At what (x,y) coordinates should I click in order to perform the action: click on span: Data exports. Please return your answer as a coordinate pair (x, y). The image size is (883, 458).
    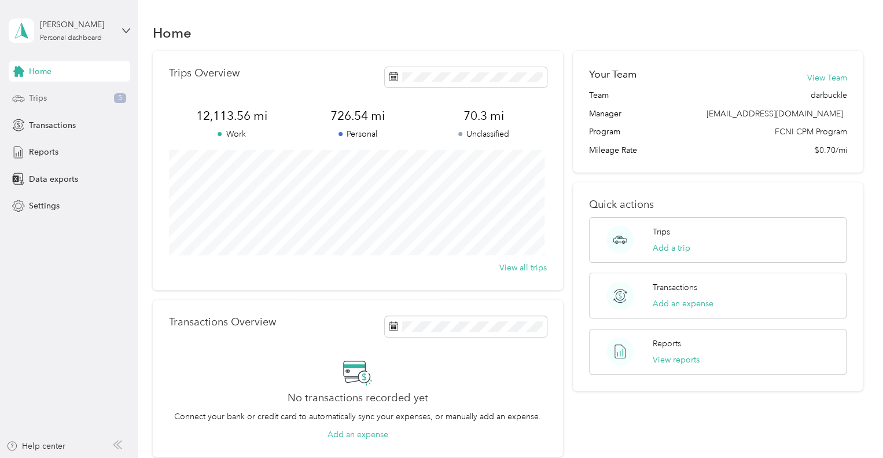
    Looking at the image, I should click on (53, 179).